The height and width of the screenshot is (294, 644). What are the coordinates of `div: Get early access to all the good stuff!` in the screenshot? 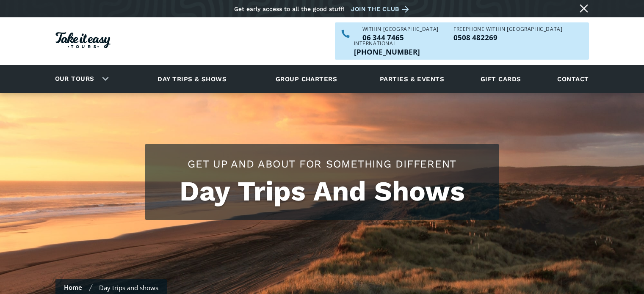 It's located at (289, 9).